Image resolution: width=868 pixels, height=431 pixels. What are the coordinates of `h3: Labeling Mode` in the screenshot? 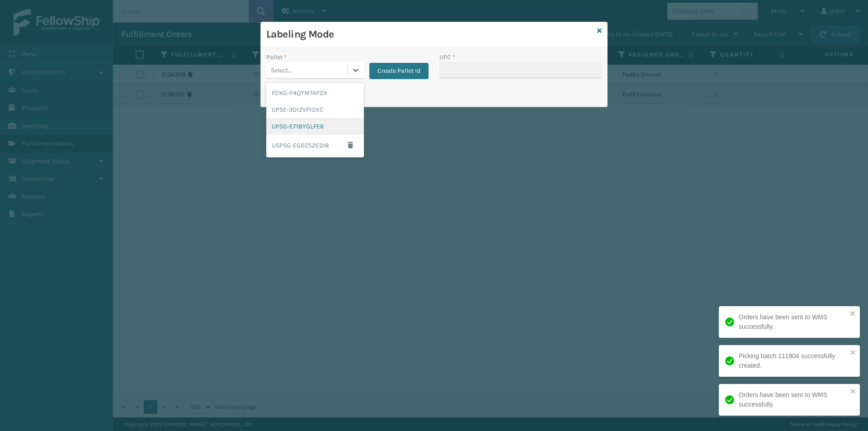 It's located at (430, 34).